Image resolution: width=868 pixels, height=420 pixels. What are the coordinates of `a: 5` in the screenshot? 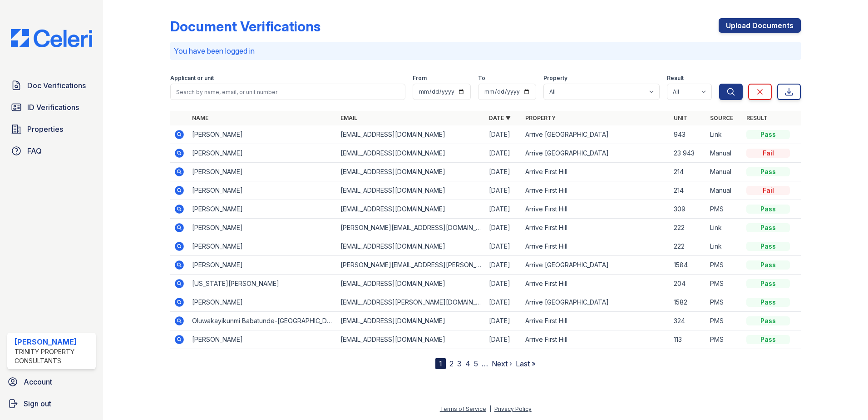 It's located at (476, 364).